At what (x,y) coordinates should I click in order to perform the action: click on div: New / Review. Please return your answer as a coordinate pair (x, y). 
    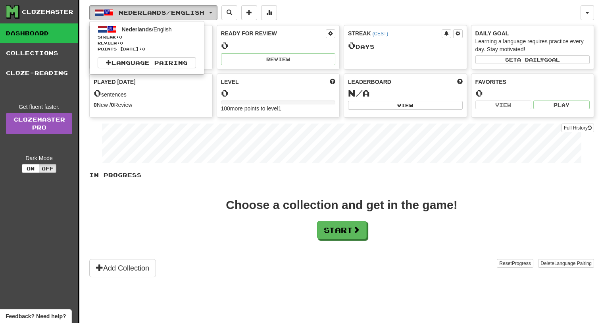
    Looking at the image, I should click on (151, 105).